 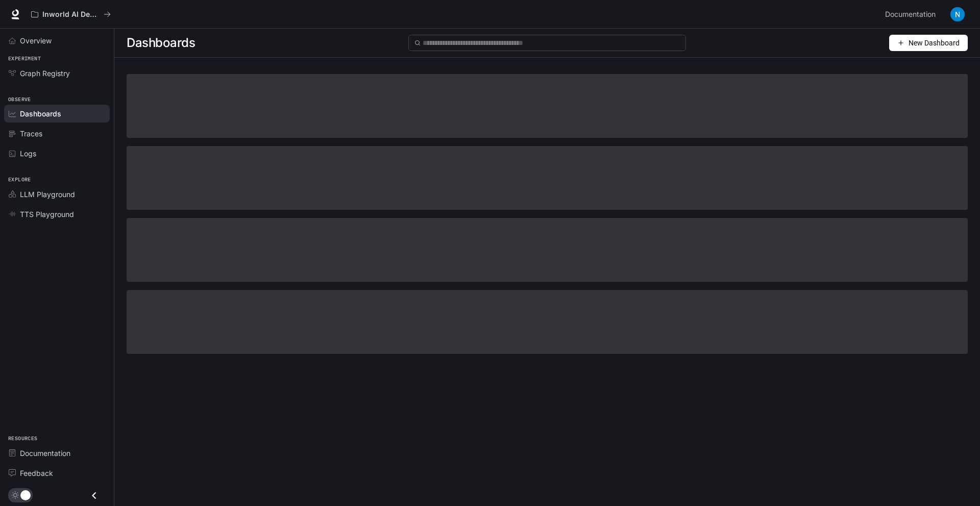 What do you see at coordinates (28, 153) in the screenshot?
I see `span: Logs` at bounding box center [28, 153].